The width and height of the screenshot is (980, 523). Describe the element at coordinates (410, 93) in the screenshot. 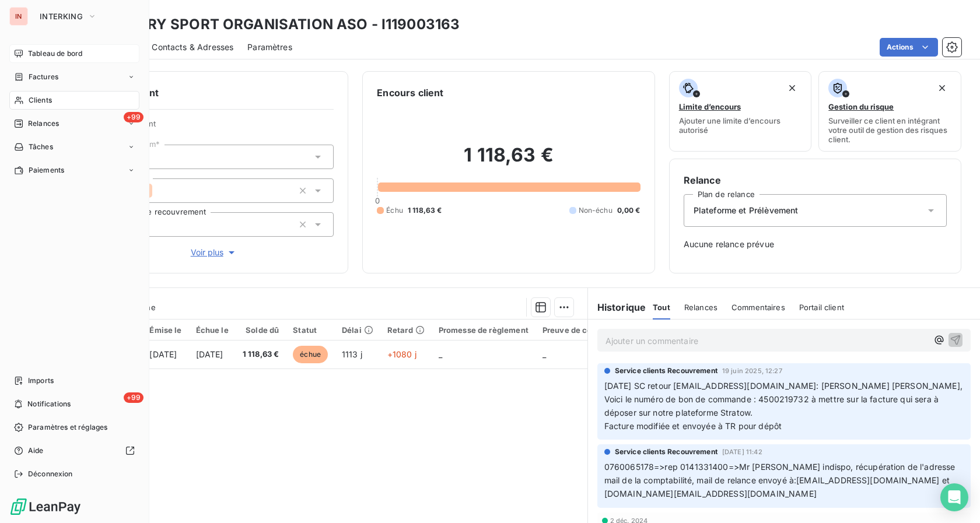

I see `h6: Encours client` at that location.